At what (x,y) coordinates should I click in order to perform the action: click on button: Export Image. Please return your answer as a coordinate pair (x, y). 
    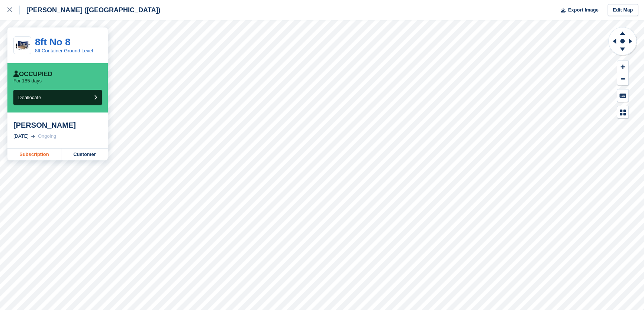
    Looking at the image, I should click on (578, 10).